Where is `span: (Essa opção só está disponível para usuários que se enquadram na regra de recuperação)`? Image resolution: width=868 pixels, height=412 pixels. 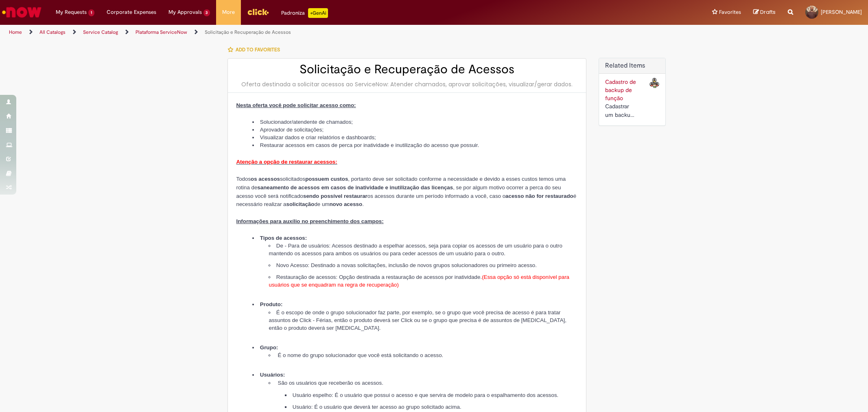 span: (Essa opção só está disponível para usuários que se enquadram na regra de recuperação) is located at coordinates (419, 281).